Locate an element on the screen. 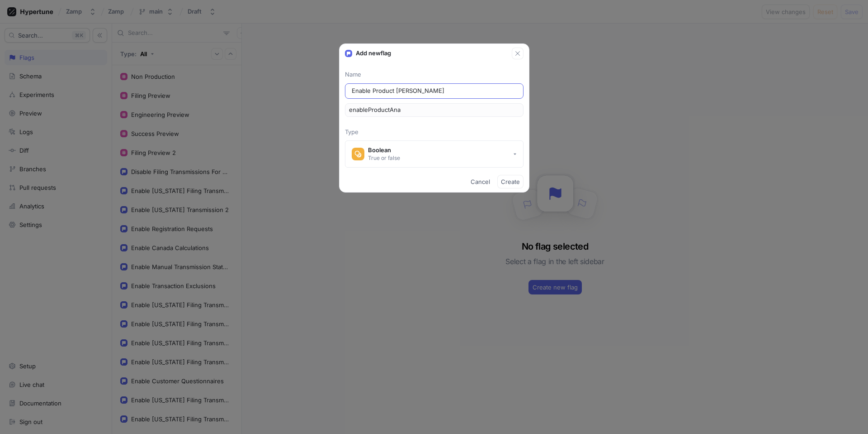 The height and width of the screenshot is (434, 868). span: Cancel is located at coordinates (480, 182).